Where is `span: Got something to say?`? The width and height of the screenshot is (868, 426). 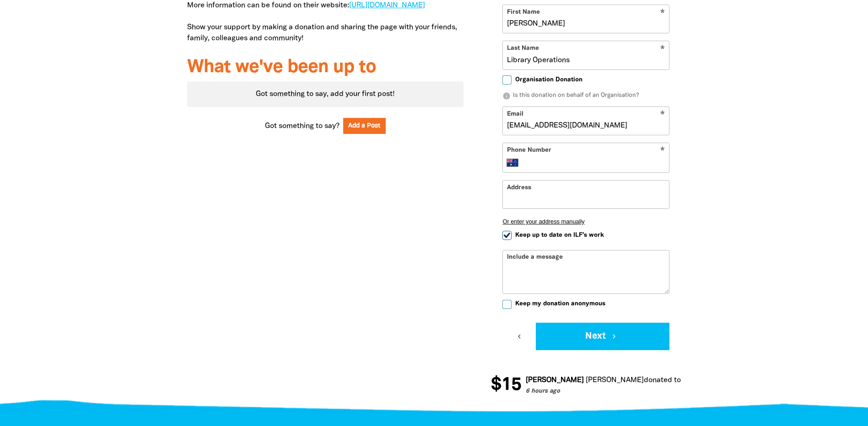 span: Got something to say? is located at coordinates (302, 126).